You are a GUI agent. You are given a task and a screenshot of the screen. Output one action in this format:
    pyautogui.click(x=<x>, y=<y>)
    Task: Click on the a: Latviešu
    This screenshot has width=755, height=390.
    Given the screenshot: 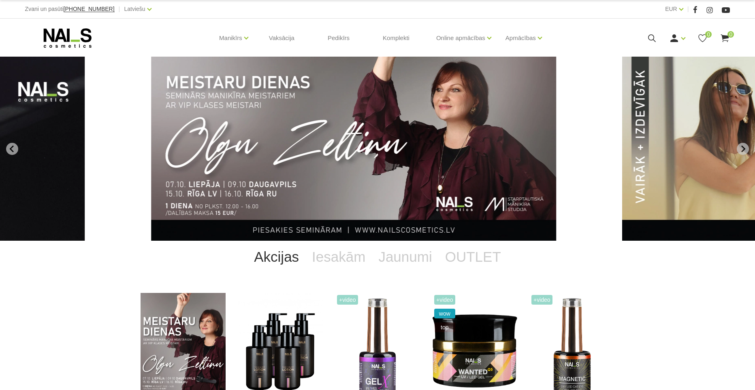 What is the action you would take?
    pyautogui.click(x=134, y=9)
    